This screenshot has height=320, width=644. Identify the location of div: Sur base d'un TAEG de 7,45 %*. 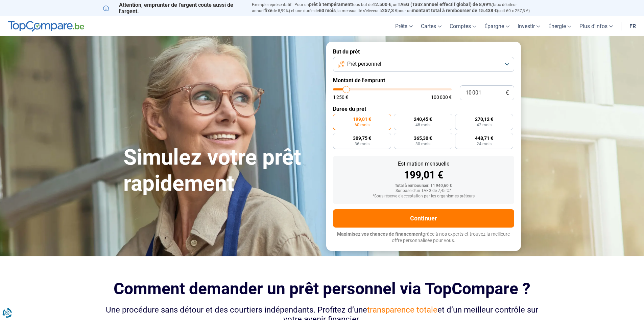
(424, 191).